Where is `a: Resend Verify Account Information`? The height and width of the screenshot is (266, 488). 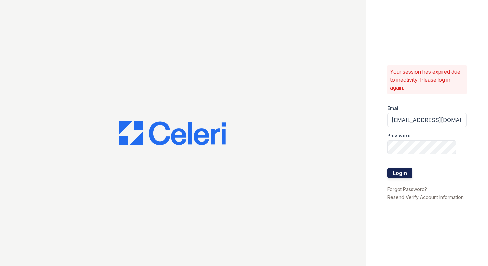
a: Resend Verify Account Information is located at coordinates (425, 197).